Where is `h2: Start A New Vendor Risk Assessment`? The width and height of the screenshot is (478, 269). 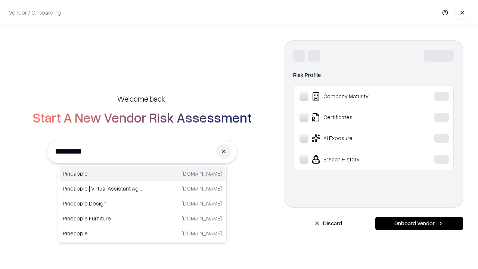 h2: Start A New Vendor Risk Assessment is located at coordinates (142, 117).